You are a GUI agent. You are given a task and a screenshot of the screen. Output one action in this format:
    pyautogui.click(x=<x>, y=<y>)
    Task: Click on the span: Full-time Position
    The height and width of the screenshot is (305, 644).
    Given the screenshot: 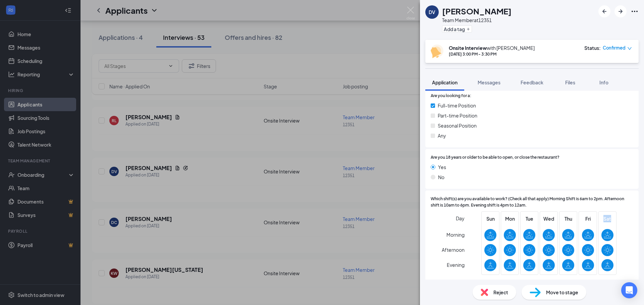 What is the action you would take?
    pyautogui.click(x=457, y=105)
    